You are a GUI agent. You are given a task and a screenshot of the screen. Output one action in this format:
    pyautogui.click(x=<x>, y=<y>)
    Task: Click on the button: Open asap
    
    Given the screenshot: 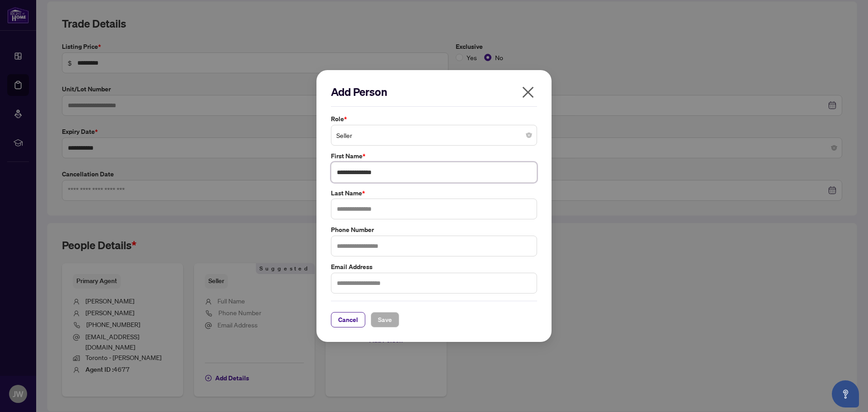 What is the action you would take?
    pyautogui.click(x=845, y=394)
    